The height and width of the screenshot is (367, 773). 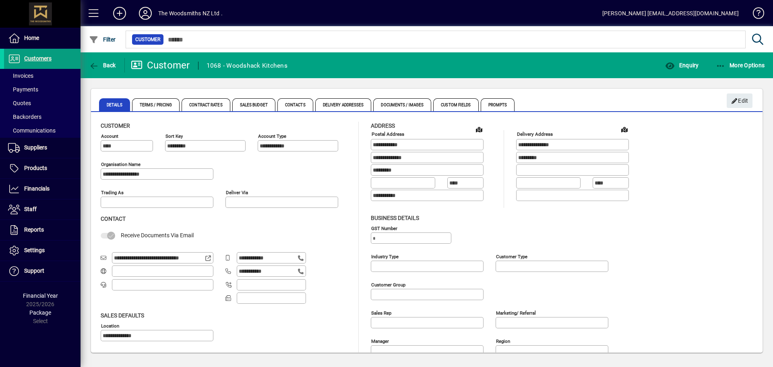 What do you see at coordinates (343, 105) in the screenshot?
I see `span: Delivery Addresses` at bounding box center [343, 105].